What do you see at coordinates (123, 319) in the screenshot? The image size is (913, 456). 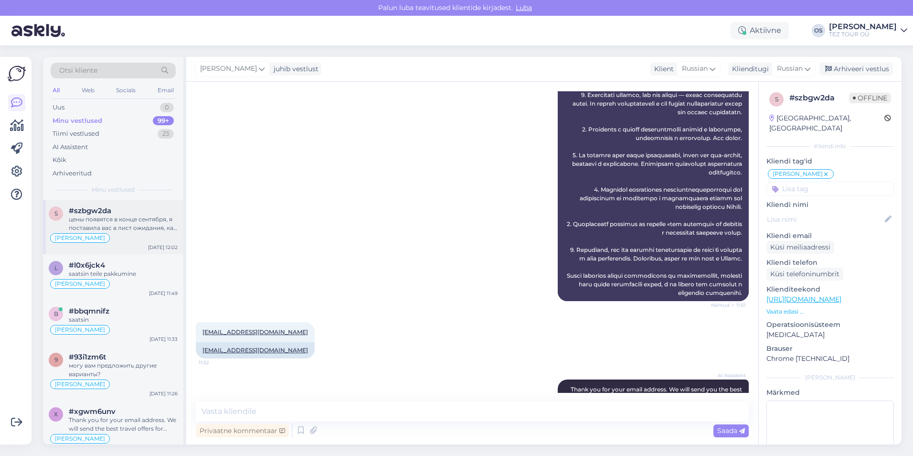 I see `div: saatsin` at bounding box center [123, 319].